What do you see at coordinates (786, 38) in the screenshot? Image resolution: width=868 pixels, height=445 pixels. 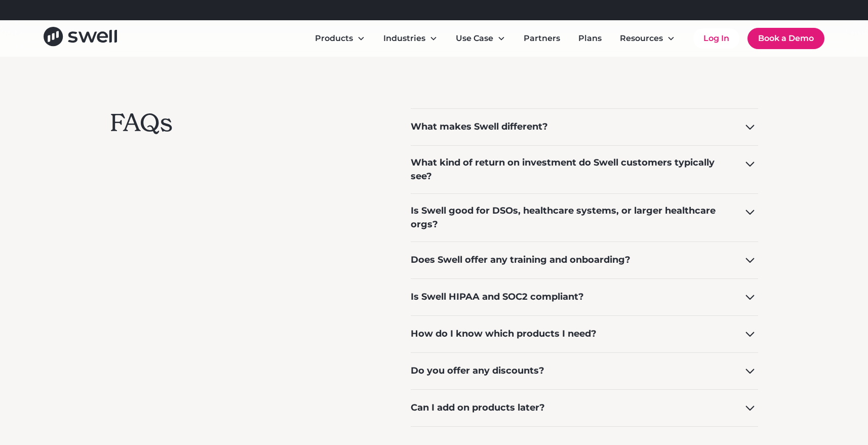 I see `a: Book a Demo` at bounding box center [786, 38].